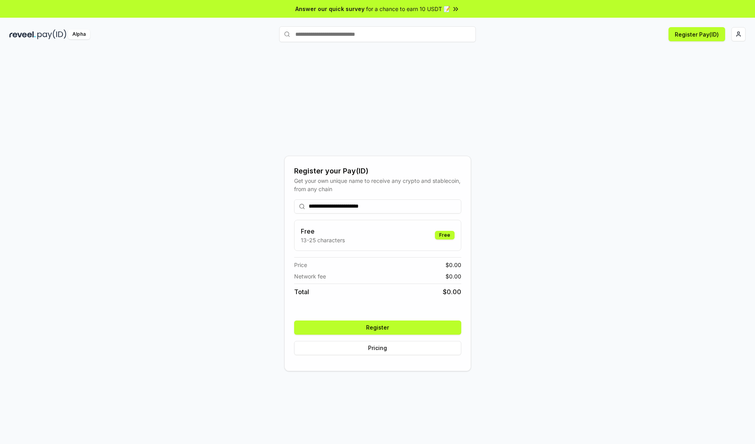 This screenshot has width=755, height=444. I want to click on div: Free, so click(445, 235).